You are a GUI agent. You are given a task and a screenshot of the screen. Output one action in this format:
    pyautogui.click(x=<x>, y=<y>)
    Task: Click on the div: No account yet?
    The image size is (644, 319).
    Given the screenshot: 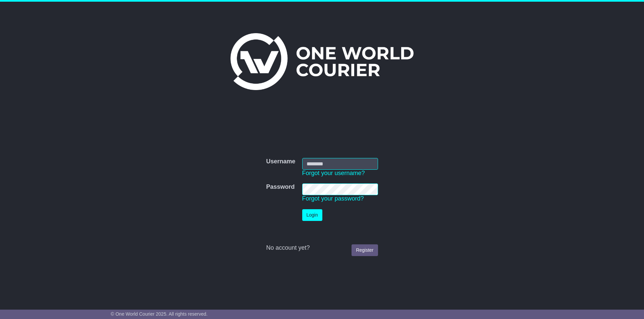 What is the action you would take?
    pyautogui.click(x=321, y=248)
    